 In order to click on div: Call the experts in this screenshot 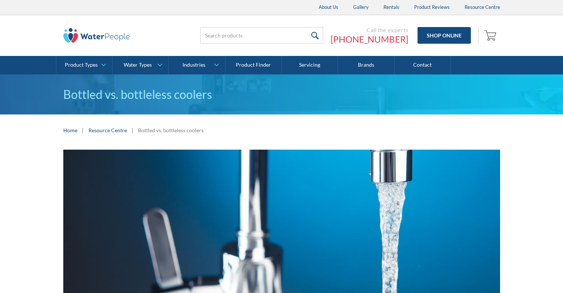, I will do `click(369, 30)`.